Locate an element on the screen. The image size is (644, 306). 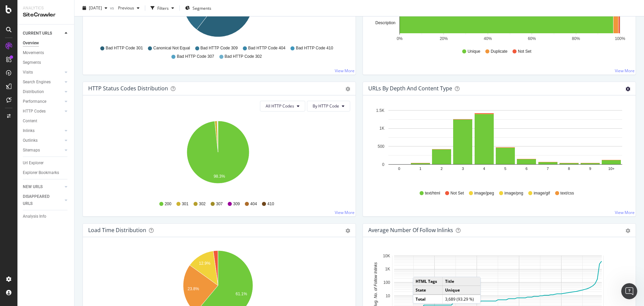
text: 3 is located at coordinates (463, 168).